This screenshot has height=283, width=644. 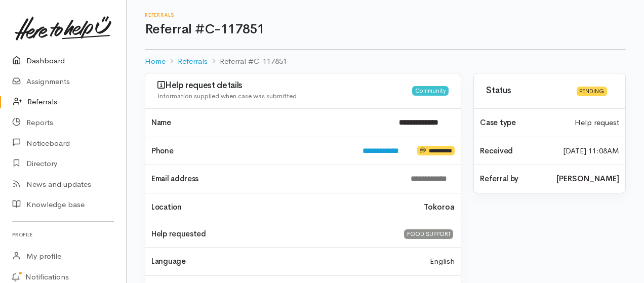 What do you see at coordinates (439, 207) in the screenshot?
I see `b: Tokoroa` at bounding box center [439, 207].